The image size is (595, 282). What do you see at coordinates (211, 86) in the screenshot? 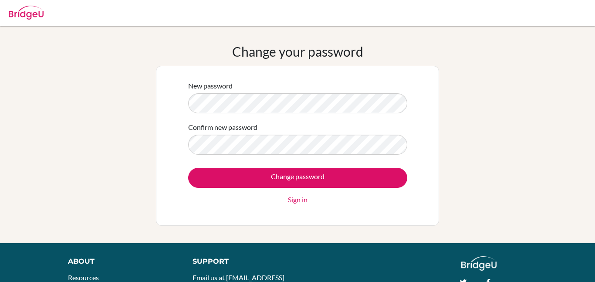
I see `label: New password` at bounding box center [211, 86].